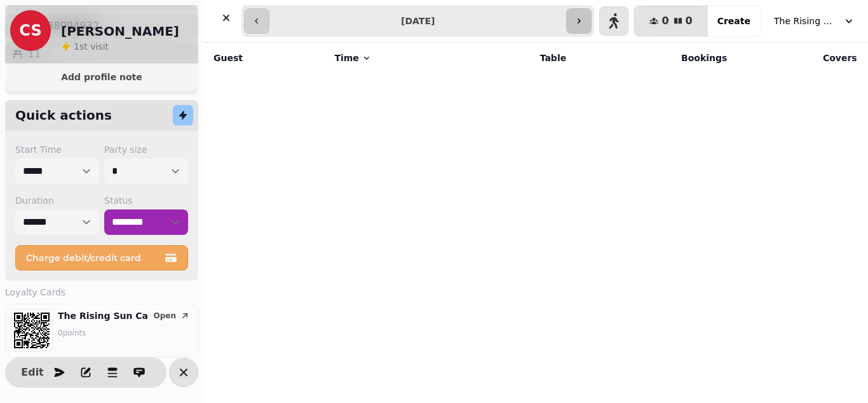 The image size is (868, 403). Describe the element at coordinates (127, 332) in the screenshot. I see `p: 0 point s` at that location.